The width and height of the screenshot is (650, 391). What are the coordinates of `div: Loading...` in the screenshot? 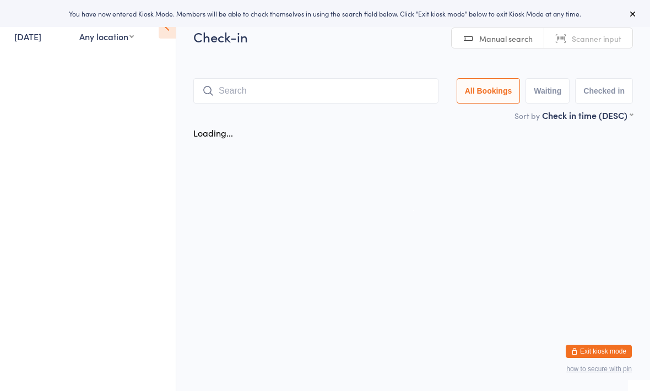 It's located at (213, 133).